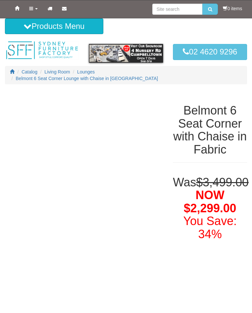 Image resolution: width=252 pixels, height=313 pixels. Describe the element at coordinates (210, 208) in the screenshot. I see `h1: Was` at that location.